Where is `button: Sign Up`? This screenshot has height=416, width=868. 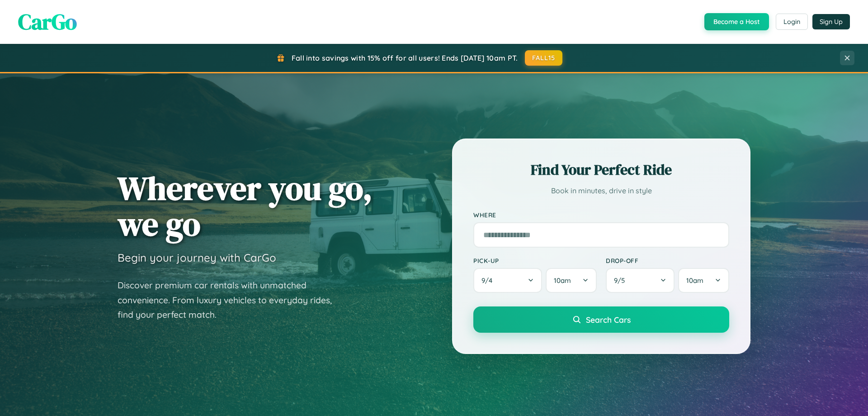 button: Sign Up is located at coordinates (831, 22).